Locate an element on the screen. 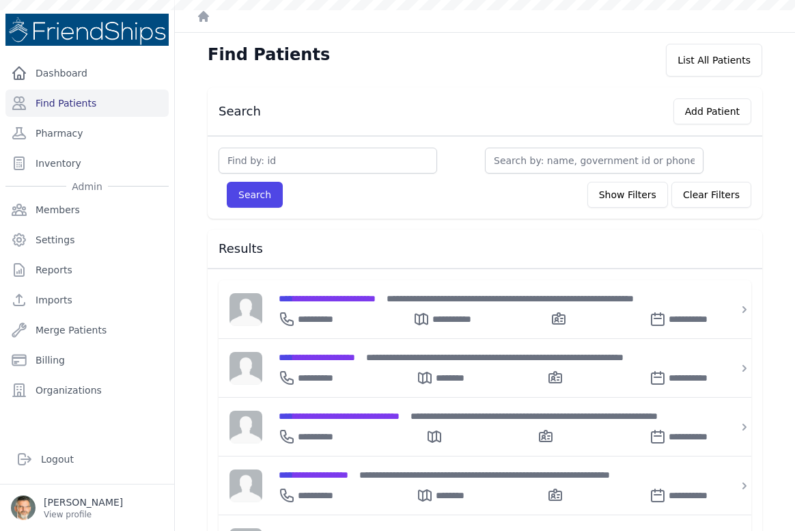 This screenshot has width=795, height=531. a: Logout is located at coordinates (87, 459).